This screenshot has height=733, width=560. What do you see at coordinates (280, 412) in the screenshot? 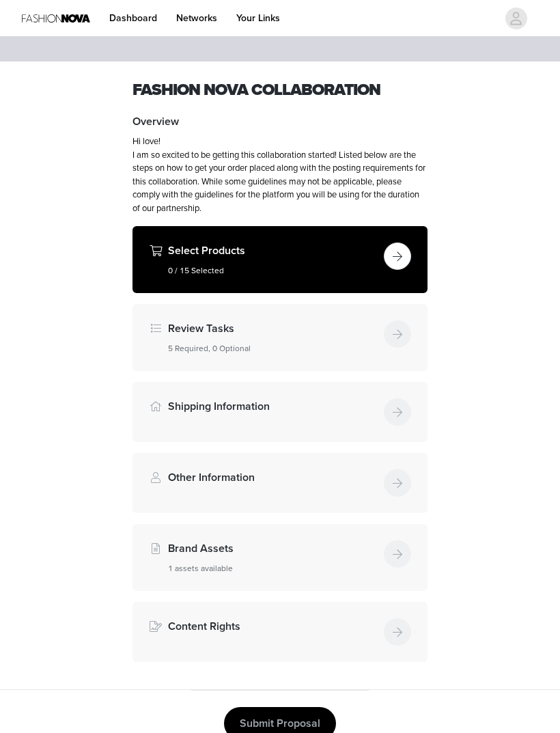
I see `div: Shipping Information` at bounding box center [280, 412].